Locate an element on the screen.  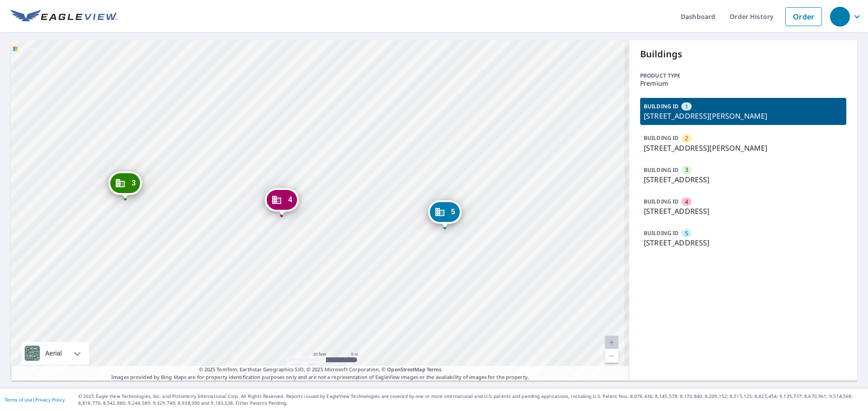
p: Product type is located at coordinates (743, 76).